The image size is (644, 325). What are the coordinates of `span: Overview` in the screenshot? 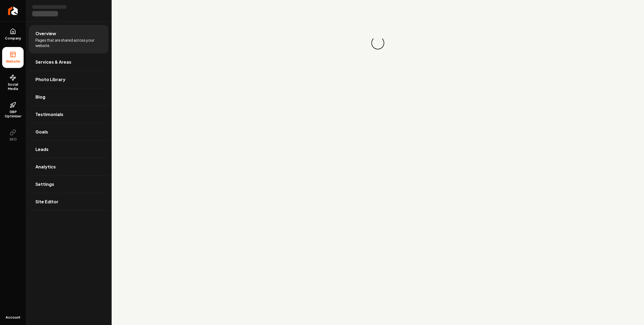 It's located at (45, 34).